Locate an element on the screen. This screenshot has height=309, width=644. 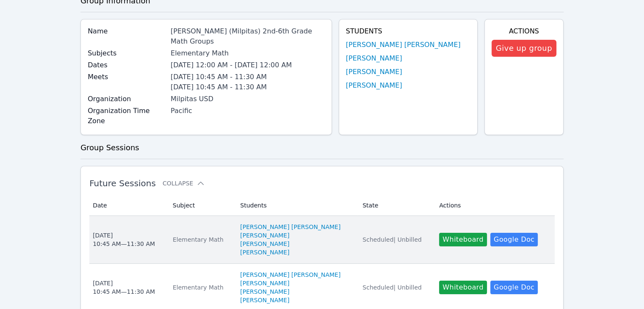
th: Subject is located at coordinates (201, 205).